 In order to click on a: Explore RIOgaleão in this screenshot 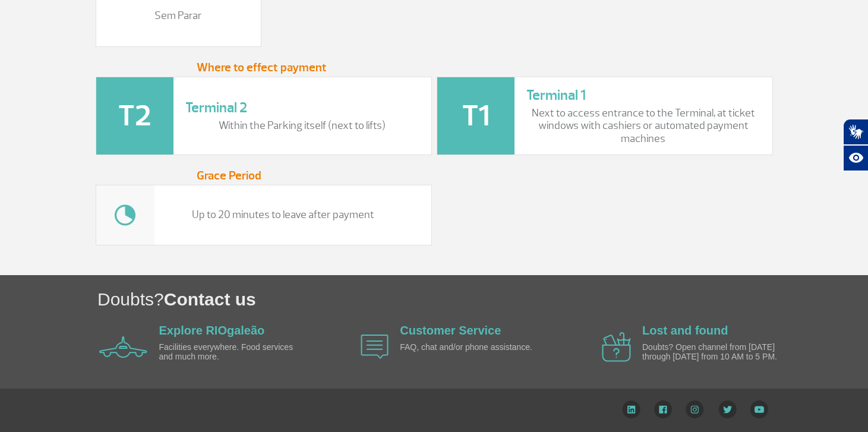, I will do `click(212, 331)`.